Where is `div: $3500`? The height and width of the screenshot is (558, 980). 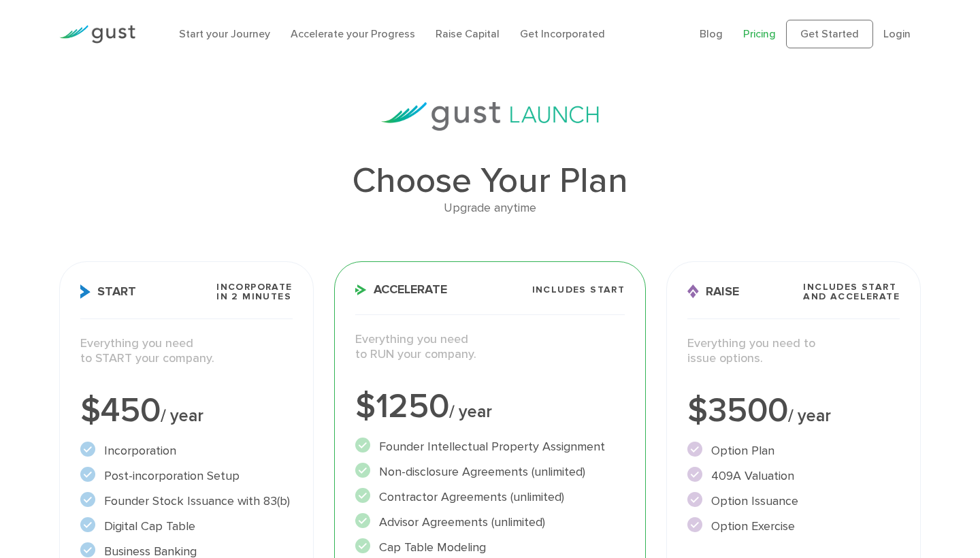
div: $3500 is located at coordinates (794, 410).